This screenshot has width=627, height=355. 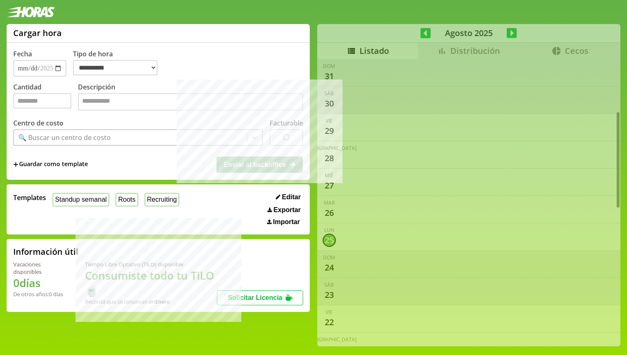 What do you see at coordinates (162, 199) in the screenshot?
I see `button: Recruiting` at bounding box center [162, 199].